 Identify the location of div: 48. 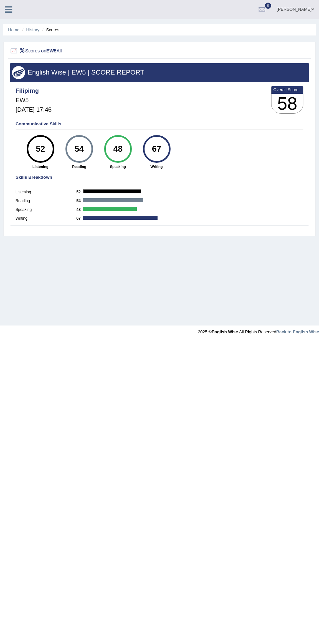
(118, 149).